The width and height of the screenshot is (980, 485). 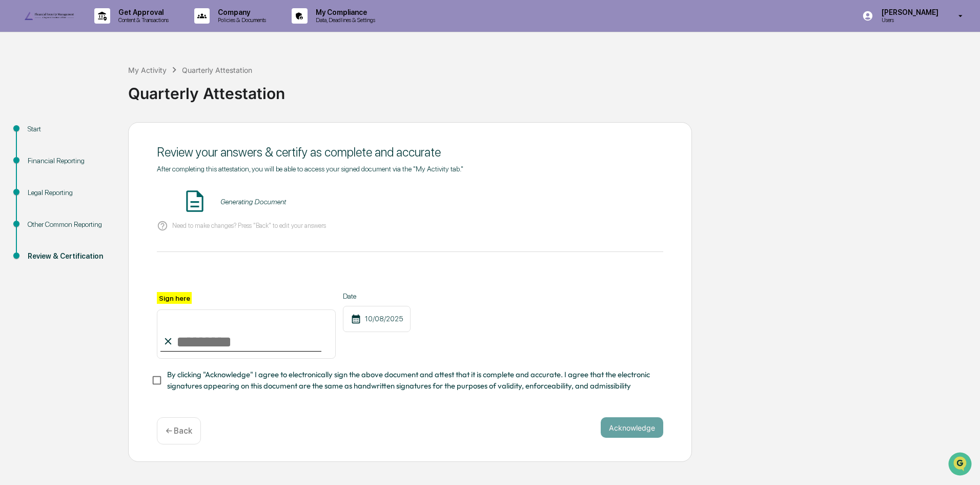 What do you see at coordinates (49, 16) in the screenshot?
I see `img: logo` at bounding box center [49, 16].